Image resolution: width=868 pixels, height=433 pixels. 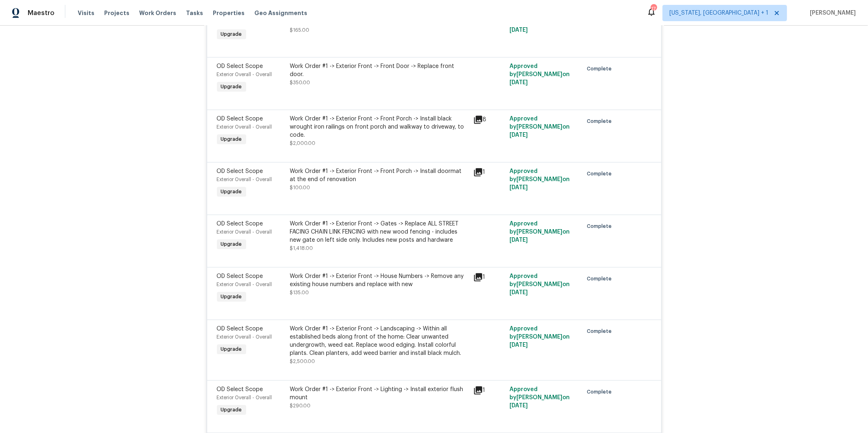 What do you see at coordinates (301, 406) in the screenshot?
I see `span: $290.00` at bounding box center [301, 406].